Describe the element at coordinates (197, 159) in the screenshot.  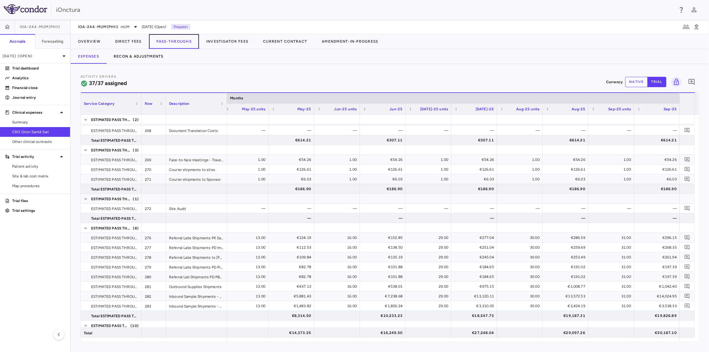
I see `div: Face-to-face meetings - Travel Expenses` at that location.